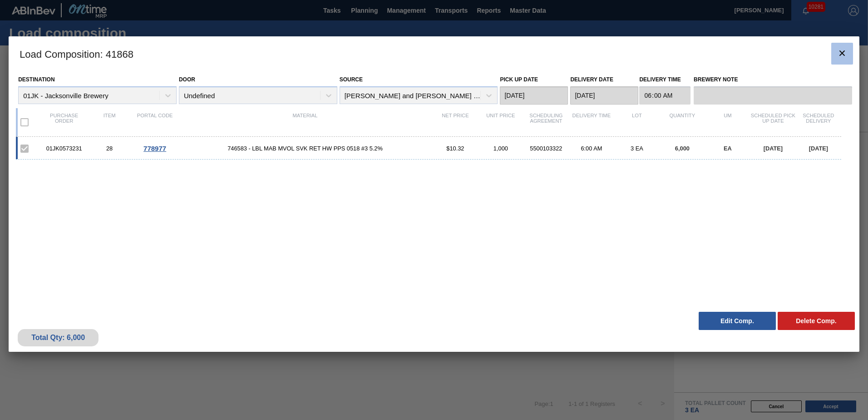  Describe the element at coordinates (773, 80) in the screenshot. I see `label: Brewery Note` at that location.